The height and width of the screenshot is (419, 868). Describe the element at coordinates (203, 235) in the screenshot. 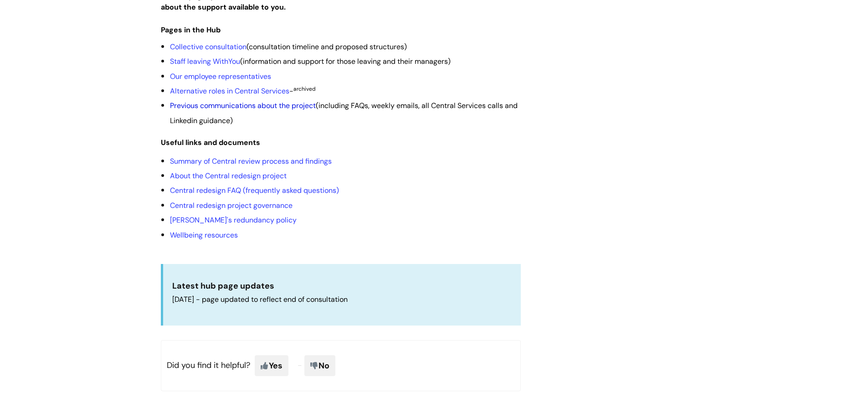

I see `a: Wellbeing resources` at that location.